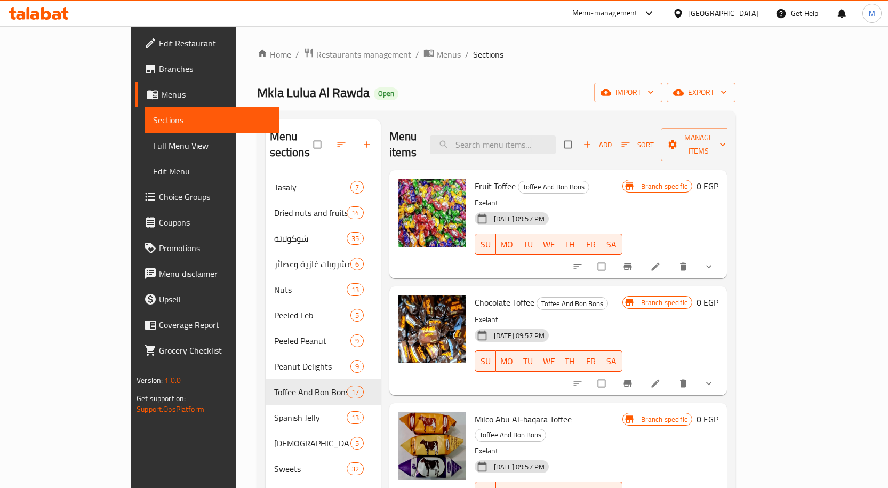 This screenshot has width=888, height=488. What do you see at coordinates (215, 325) in the screenshot?
I see `span: Coverage Report` at bounding box center [215, 325].